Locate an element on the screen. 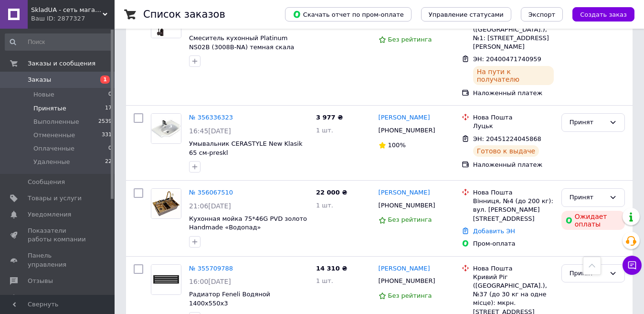 The height and width of the screenshot is (314, 644). span: Управление статусами is located at coordinates (466, 14).